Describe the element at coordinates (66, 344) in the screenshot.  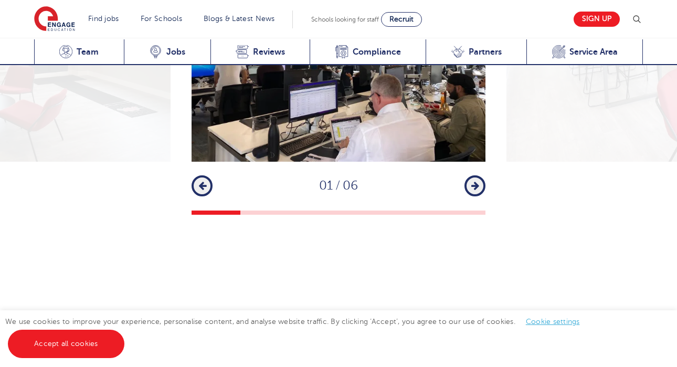
I see `a: Accept all cookies` at that location.